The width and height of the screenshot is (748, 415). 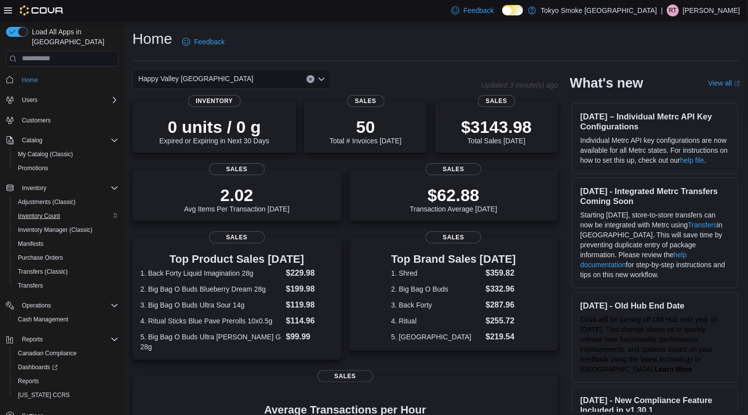 What do you see at coordinates (66, 230) in the screenshot?
I see `button: Inventory Manager (Classic)` at bounding box center [66, 230].